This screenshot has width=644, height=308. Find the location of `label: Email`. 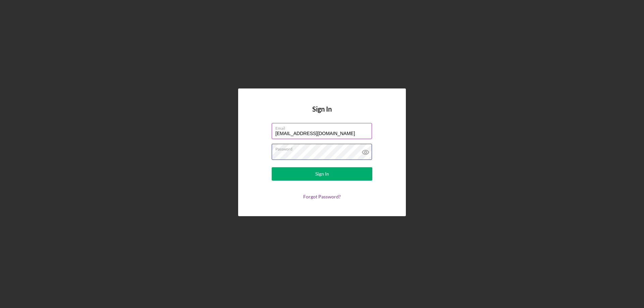

label: Email is located at coordinates (323, 127).